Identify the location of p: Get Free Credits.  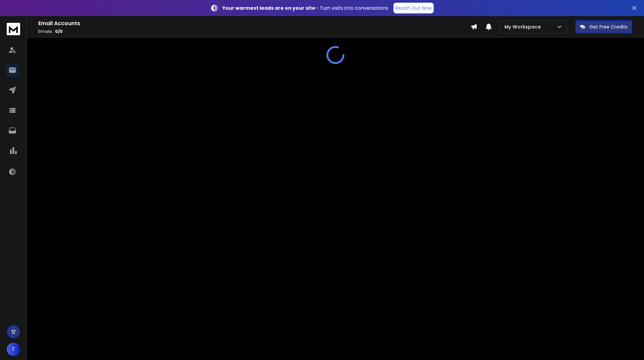
(608, 27).